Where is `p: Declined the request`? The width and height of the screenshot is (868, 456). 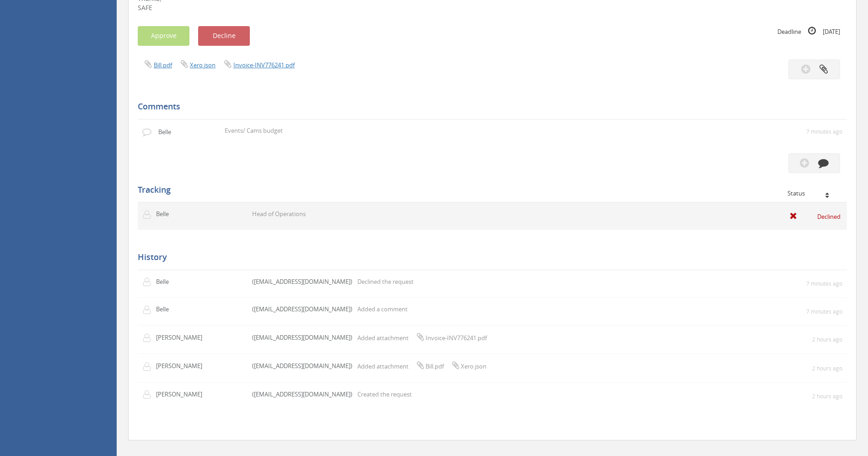 p: Declined the request is located at coordinates (385, 281).